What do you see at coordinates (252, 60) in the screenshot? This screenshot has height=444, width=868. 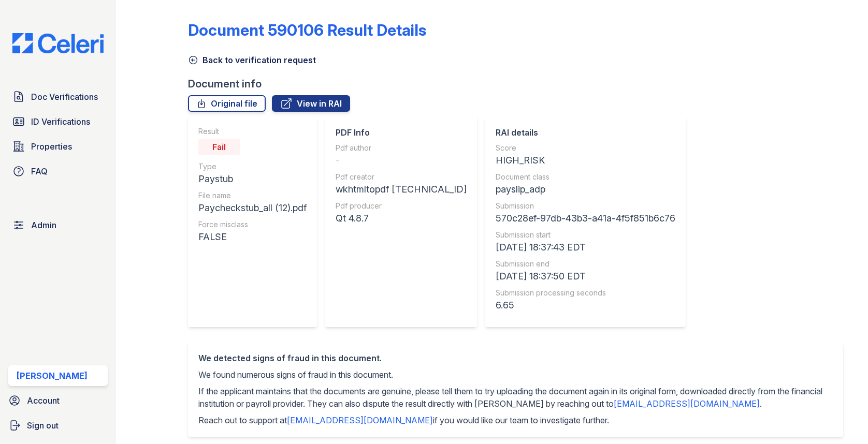 I see `a: Back to verification request` at bounding box center [252, 60].